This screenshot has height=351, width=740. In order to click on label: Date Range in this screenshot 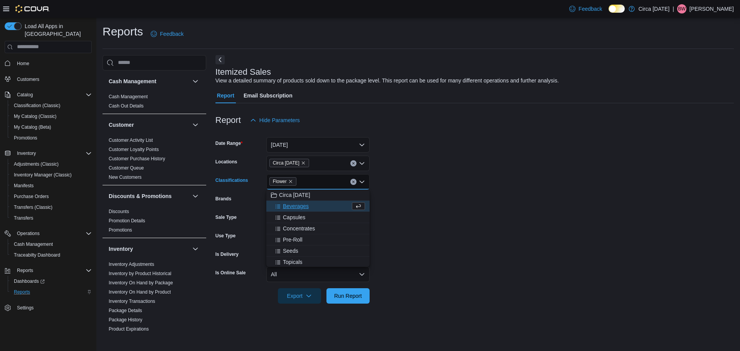, I will do `click(229, 143)`.